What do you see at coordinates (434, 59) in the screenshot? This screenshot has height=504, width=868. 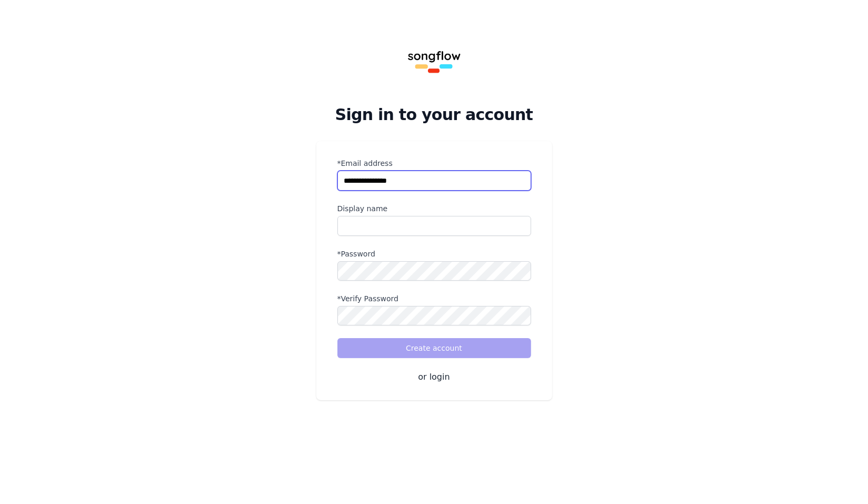 I see `img: Songflow` at bounding box center [434, 59].